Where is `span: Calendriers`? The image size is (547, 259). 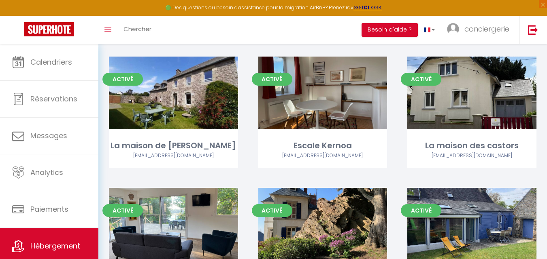 span: Calendriers is located at coordinates (51, 62).